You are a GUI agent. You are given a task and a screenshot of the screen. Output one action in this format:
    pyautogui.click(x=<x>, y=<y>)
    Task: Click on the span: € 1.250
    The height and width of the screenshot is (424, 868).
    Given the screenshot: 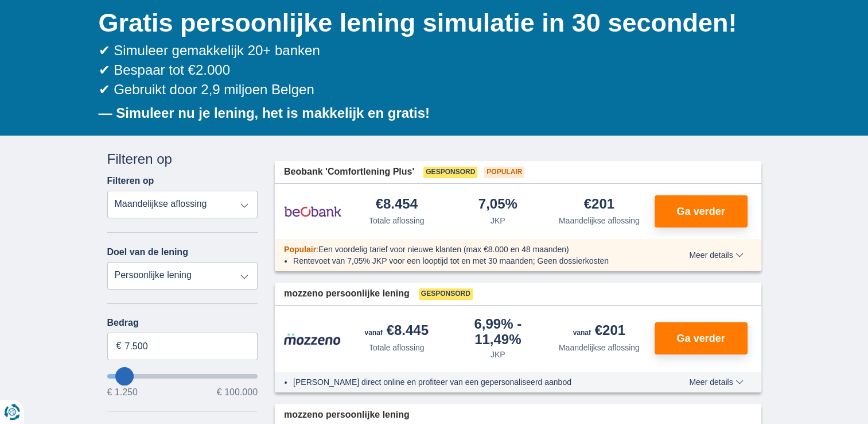 What is the action you would take?
    pyautogui.click(x=122, y=392)
    